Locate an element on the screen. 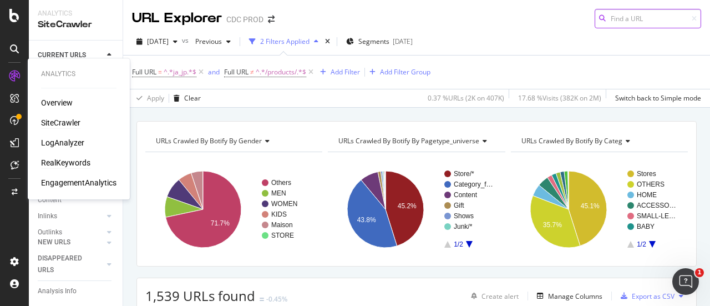 Image resolution: width=710 pixels, height=306 pixels. text: Gift is located at coordinates (459, 205).